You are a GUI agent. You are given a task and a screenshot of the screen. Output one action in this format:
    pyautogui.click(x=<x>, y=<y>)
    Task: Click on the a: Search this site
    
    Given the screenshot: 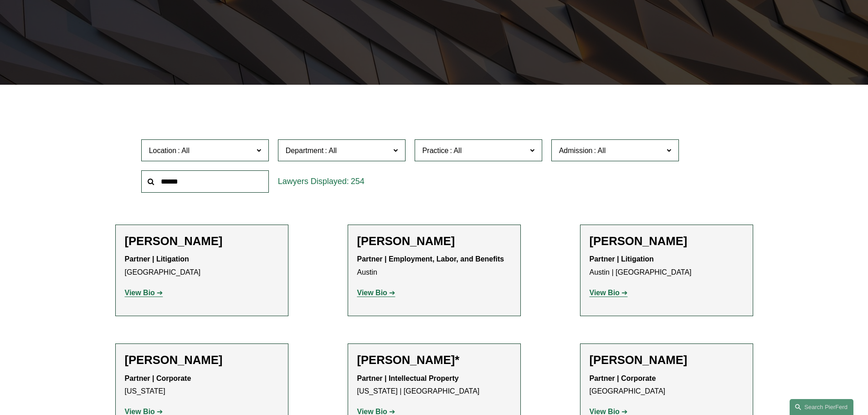 What is the action you would take?
    pyautogui.click(x=822, y=407)
    